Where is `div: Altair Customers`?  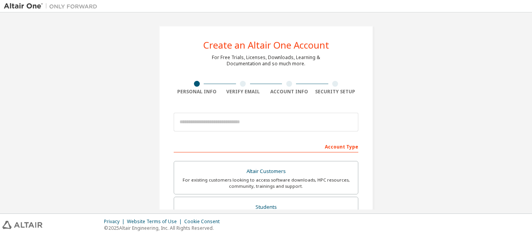 div: Altair Customers is located at coordinates (266, 172).